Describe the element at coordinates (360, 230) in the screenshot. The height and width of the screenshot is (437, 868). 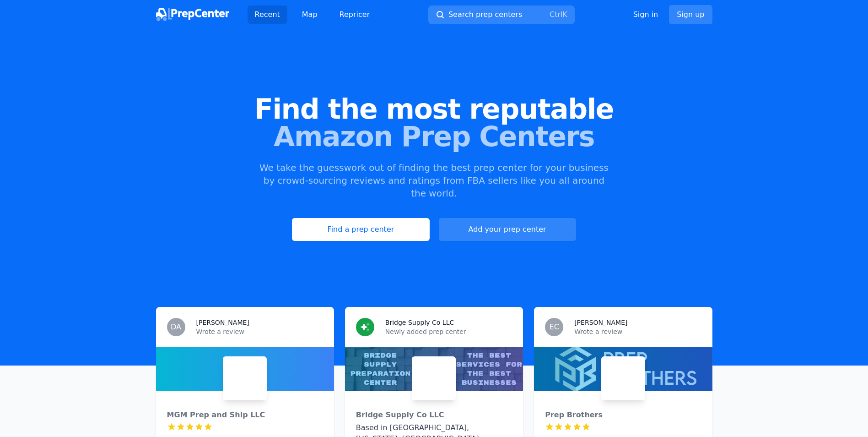
I see `a: Find a prep center` at that location.